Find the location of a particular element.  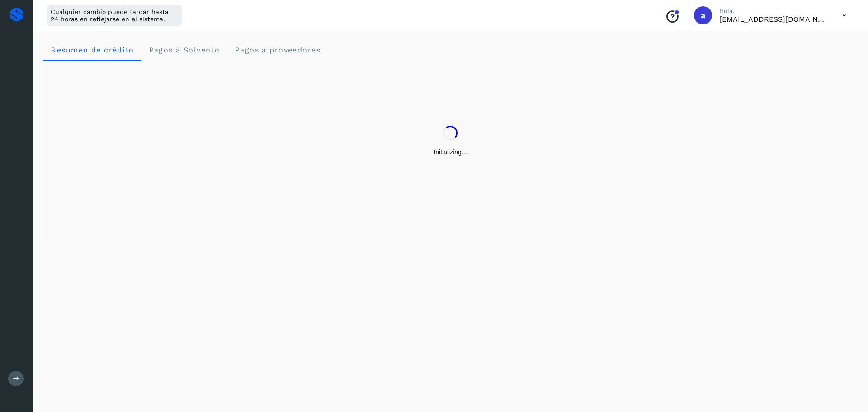

span: Pagos a Solvento is located at coordinates (184, 50).